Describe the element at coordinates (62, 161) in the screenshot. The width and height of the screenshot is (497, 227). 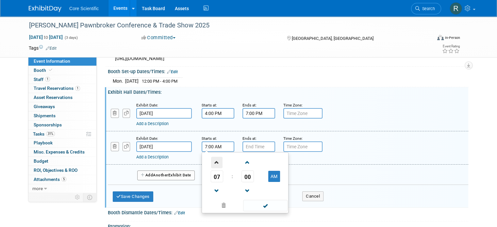
I see `a: Budget` at that location.